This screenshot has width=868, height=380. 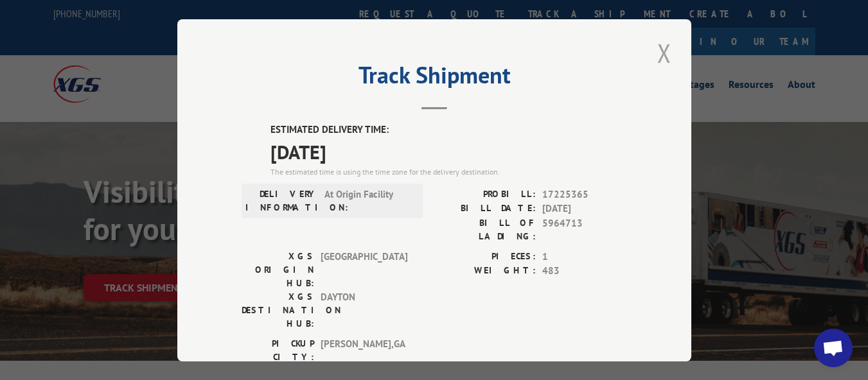 What do you see at coordinates (485, 229) in the screenshot?
I see `label: BILL OF LADING:` at bounding box center [485, 229].